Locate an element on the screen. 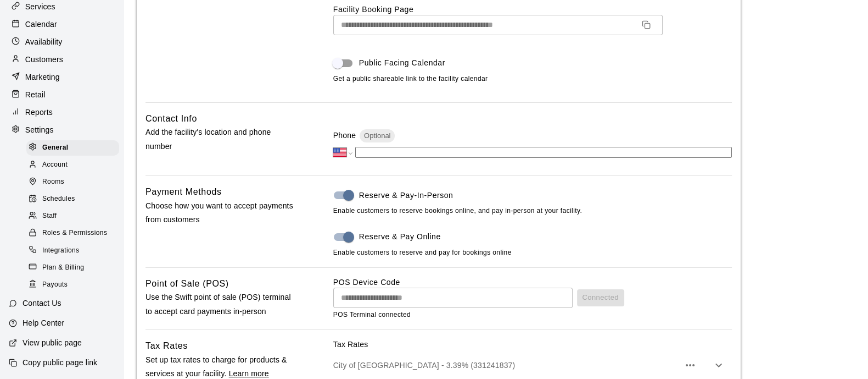  a: General is located at coordinates (75, 147).